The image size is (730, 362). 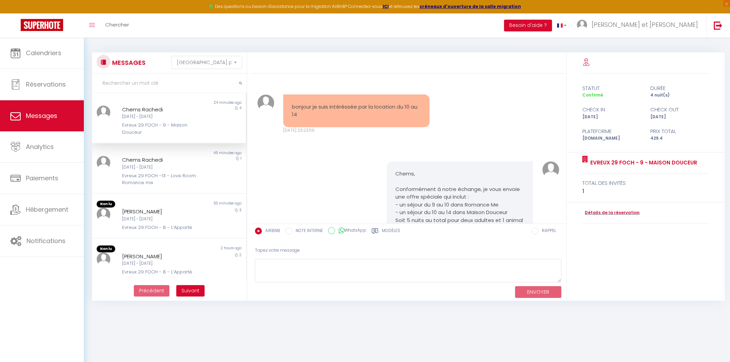 I want to click on div: Evreux 29 FOCH -13 - Love Room Romance me, so click(x=162, y=179).